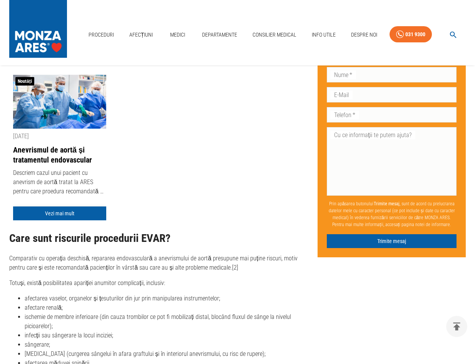 The height and width of the screenshot is (364, 475). I want to click on li: afectarea vaselor, organelor și țesuturilor din jur prin manipularea instrumentelor;, so click(168, 298).